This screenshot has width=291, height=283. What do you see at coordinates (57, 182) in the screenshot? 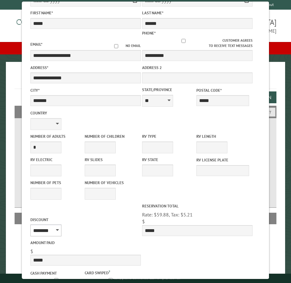
I see `label: Number of Pets` at bounding box center [57, 182].